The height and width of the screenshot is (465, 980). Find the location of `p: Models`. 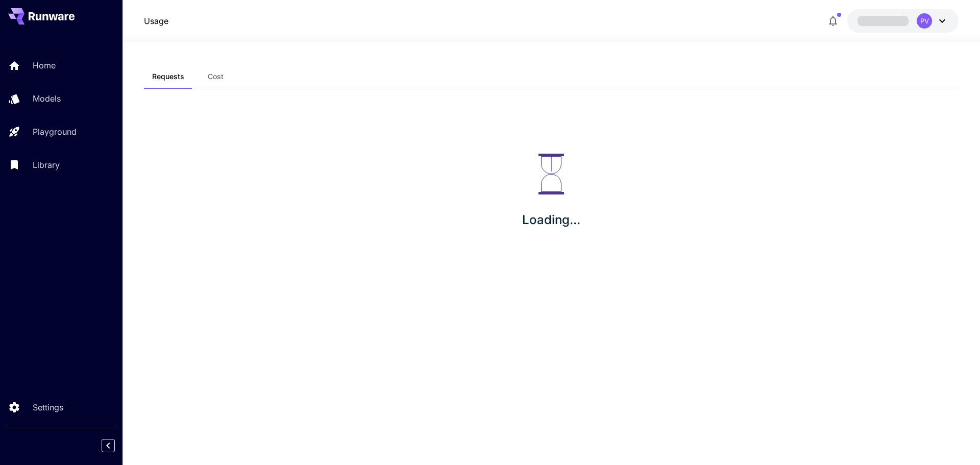

p: Models is located at coordinates (47, 98).